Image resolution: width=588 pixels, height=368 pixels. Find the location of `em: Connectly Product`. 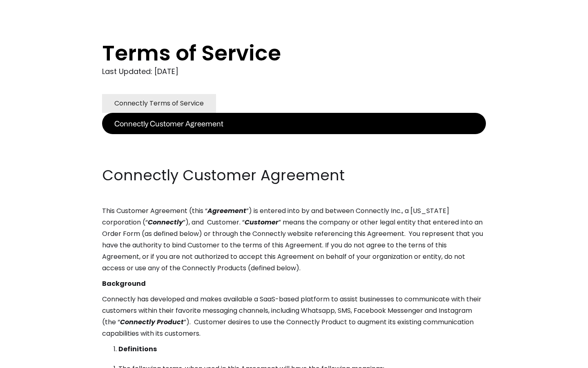

em: Connectly Product is located at coordinates (152, 322).